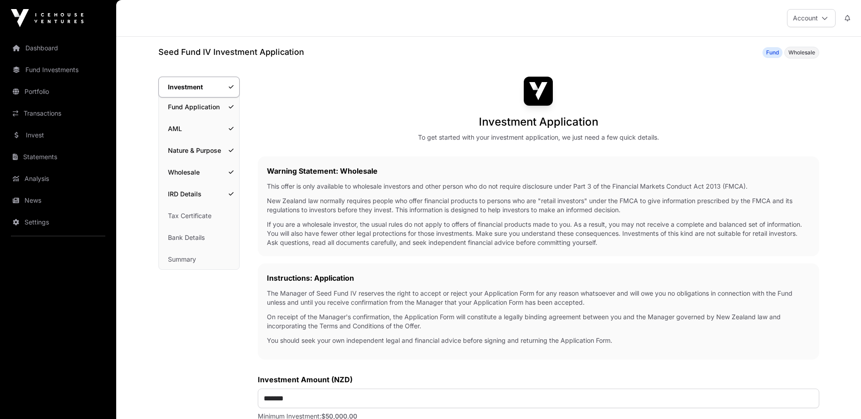 The width and height of the screenshot is (861, 419). Describe the element at coordinates (538, 171) in the screenshot. I see `h2: Warning Statement: Wholesale` at that location.